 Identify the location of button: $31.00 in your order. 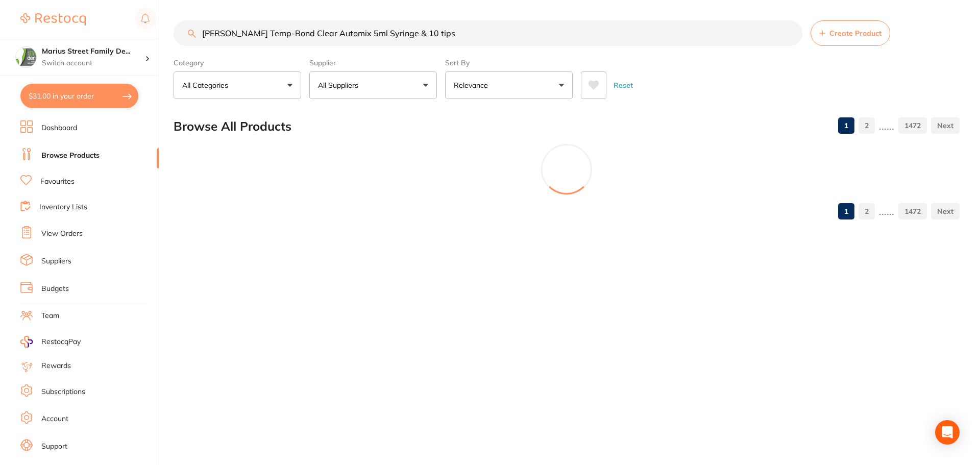
(79, 96).